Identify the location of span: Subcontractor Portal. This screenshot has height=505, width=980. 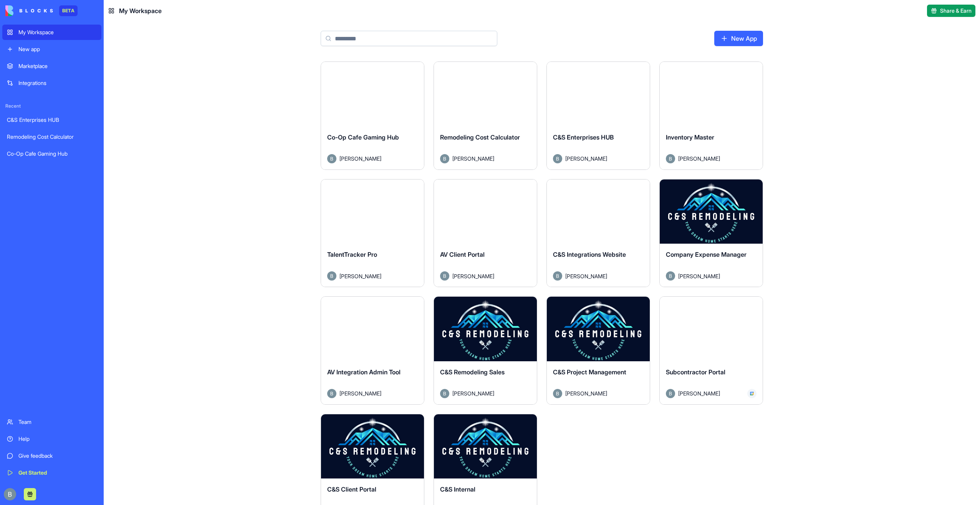
(695, 371).